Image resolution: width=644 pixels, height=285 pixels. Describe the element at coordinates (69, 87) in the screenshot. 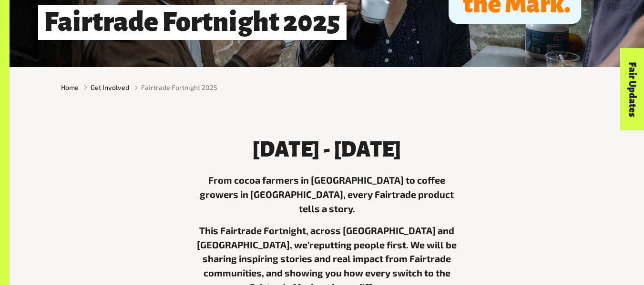

I see `span: Home` at that location.